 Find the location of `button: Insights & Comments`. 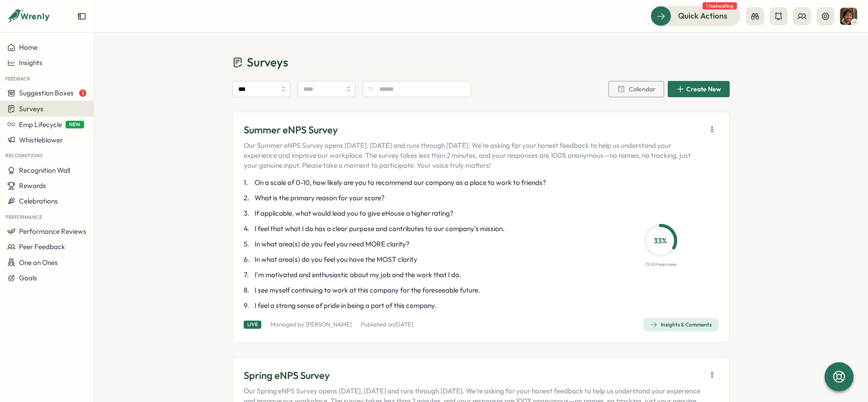

button: Insights & Comments is located at coordinates (681, 325).